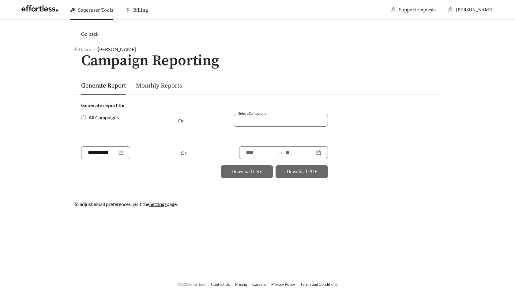 Image resolution: width=515 pixels, height=295 pixels. Describe the element at coordinates (247, 172) in the screenshot. I see `button: Download CSV` at that location.